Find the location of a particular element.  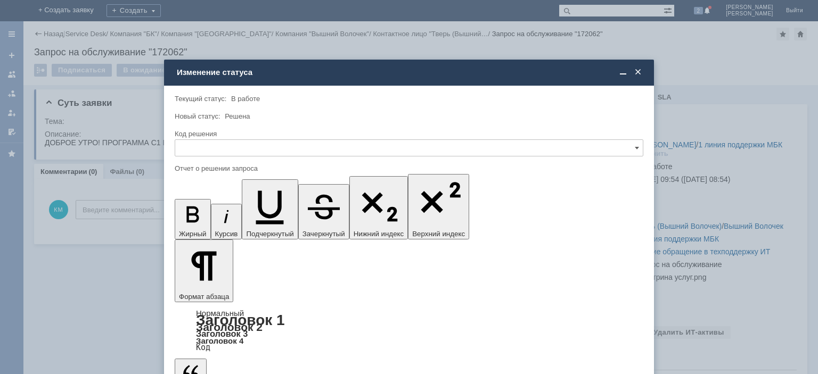

button: Курсив is located at coordinates (226, 222).